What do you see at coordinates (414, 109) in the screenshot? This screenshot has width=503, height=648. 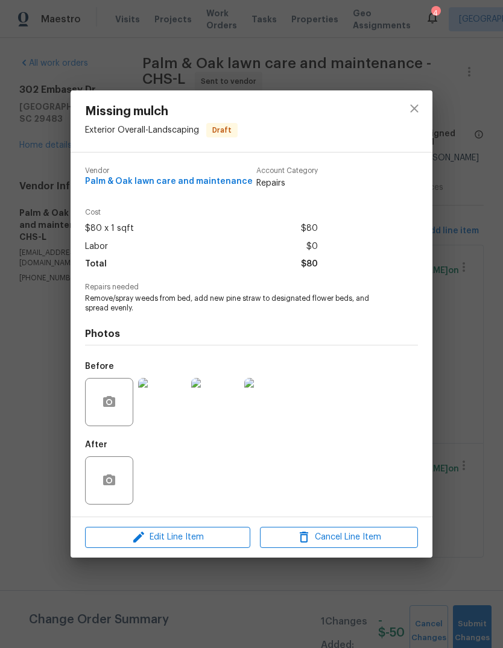 I see `button: close` at bounding box center [414, 109].